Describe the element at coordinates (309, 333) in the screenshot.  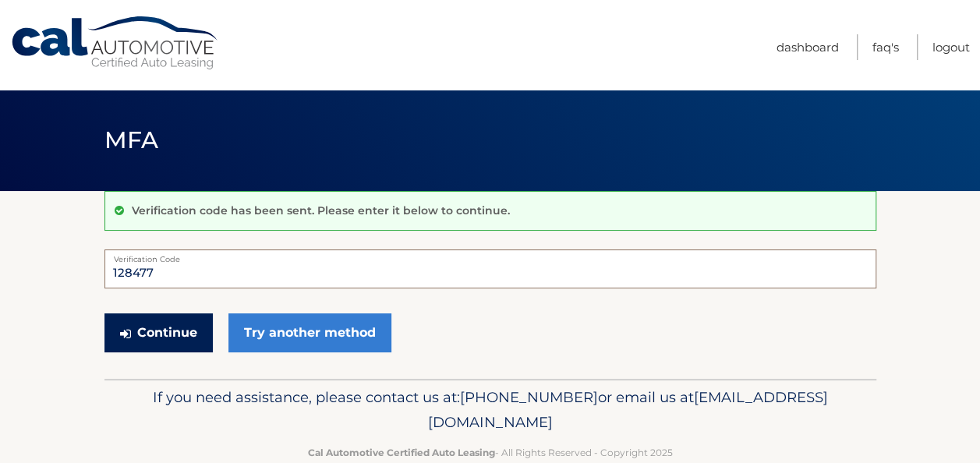
I see `a: Try another method` at that location.